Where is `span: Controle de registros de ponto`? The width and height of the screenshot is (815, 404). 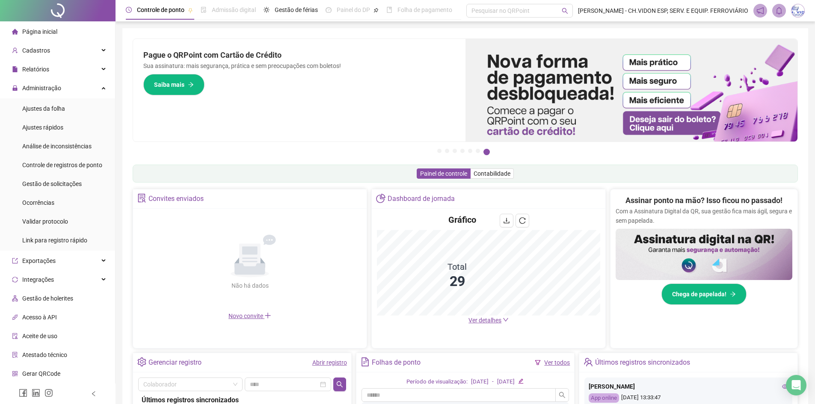 span: Controle de registros de ponto is located at coordinates (62, 165).